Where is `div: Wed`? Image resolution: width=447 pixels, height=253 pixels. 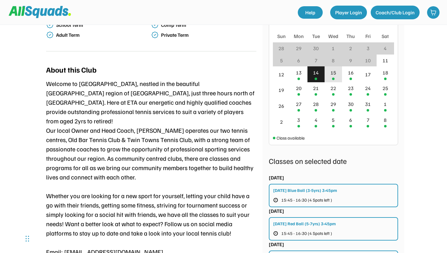 div: Wed is located at coordinates (333, 36).